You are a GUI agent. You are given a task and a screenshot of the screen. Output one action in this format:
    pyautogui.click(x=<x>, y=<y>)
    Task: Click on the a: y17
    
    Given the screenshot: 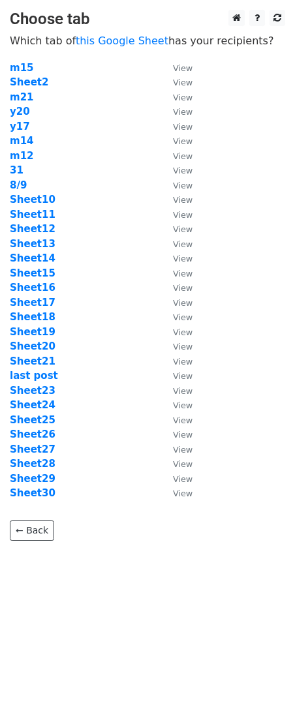 What is the action you would take?
    pyautogui.click(x=20, y=127)
    